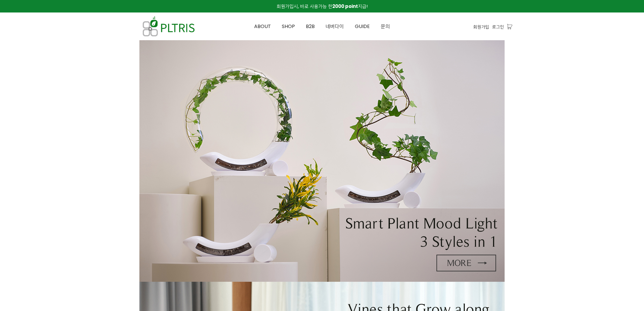  I want to click on a: B2B, so click(310, 26).